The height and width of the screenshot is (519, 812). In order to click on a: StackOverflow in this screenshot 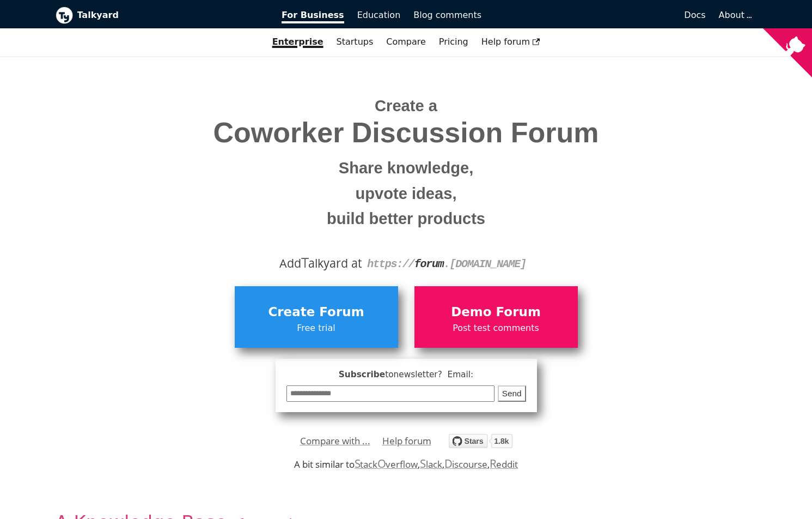, I will do `click(386, 464)`.